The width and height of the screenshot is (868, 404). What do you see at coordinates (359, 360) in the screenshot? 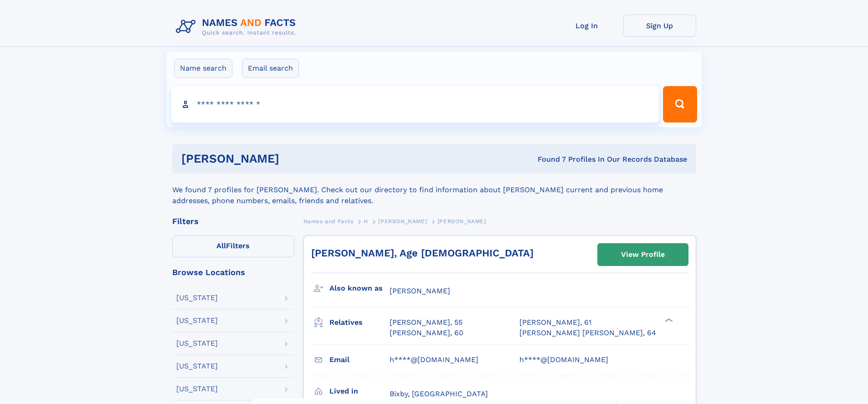
I see `h3: Email` at bounding box center [359, 360].